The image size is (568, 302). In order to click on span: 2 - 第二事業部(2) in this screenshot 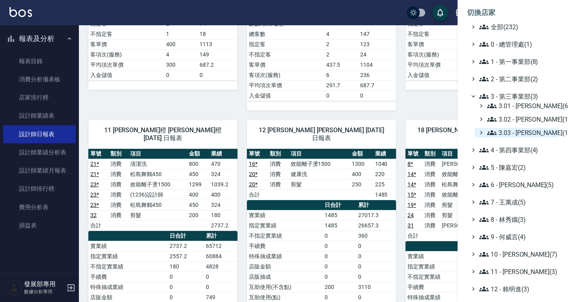, I will do `click(517, 79)`.